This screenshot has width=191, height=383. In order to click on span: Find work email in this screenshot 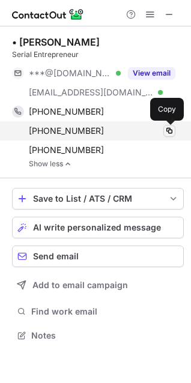, I will do `click(105, 311)`.